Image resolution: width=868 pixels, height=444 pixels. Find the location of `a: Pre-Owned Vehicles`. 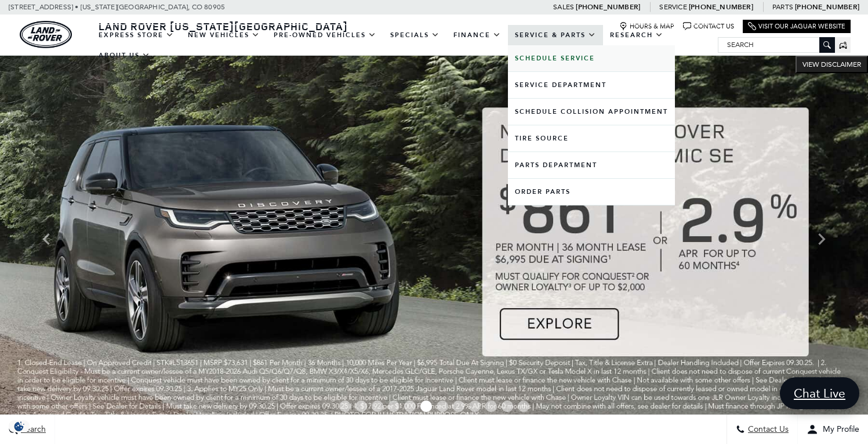

a: Pre-Owned Vehicles is located at coordinates (325, 35).